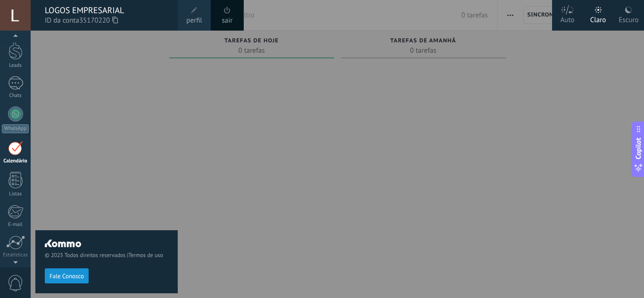  What do you see at coordinates (16, 225) in the screenshot?
I see `div: E-mail` at bounding box center [16, 225].